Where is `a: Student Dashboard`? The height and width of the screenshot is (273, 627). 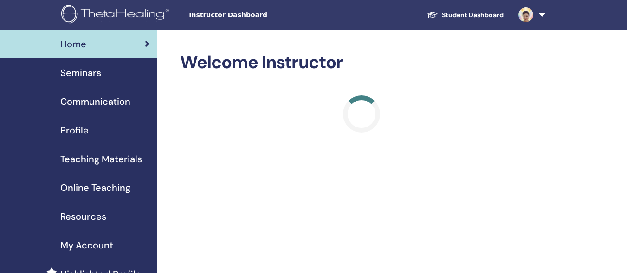
a: Student Dashboard is located at coordinates (465, 15).